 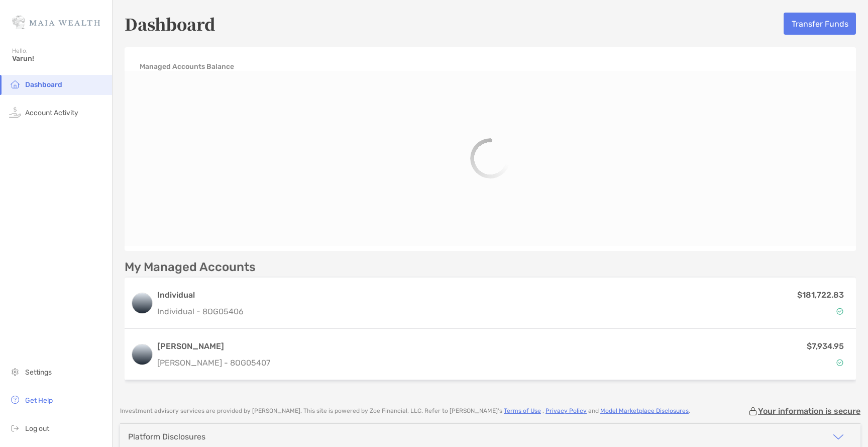 I want to click on span: Settings, so click(x=38, y=372).